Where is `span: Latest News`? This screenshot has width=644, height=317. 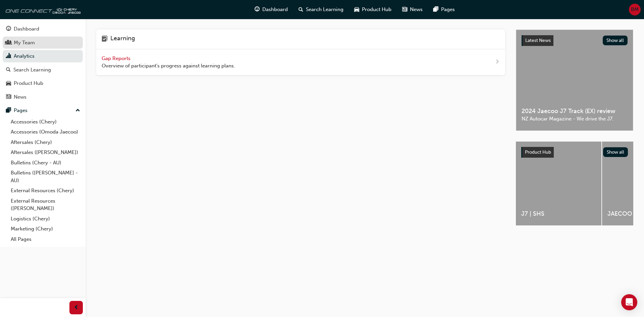
span: Latest News is located at coordinates (538, 40).